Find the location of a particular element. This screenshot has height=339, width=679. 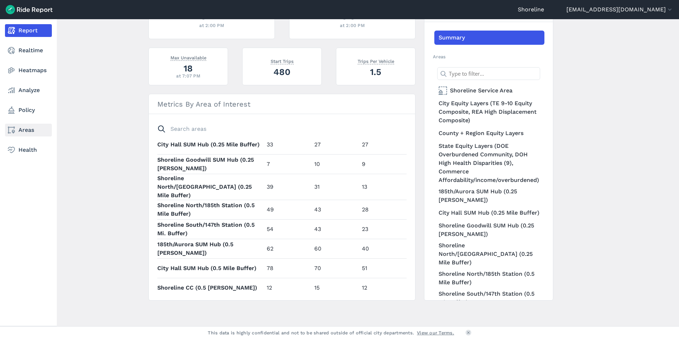

div: 1.5 is located at coordinates (376, 72).